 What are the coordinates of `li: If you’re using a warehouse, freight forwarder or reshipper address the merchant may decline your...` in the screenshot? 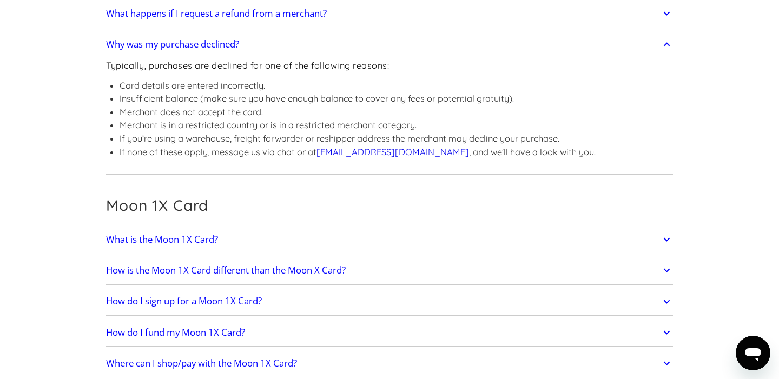 It's located at (358, 139).